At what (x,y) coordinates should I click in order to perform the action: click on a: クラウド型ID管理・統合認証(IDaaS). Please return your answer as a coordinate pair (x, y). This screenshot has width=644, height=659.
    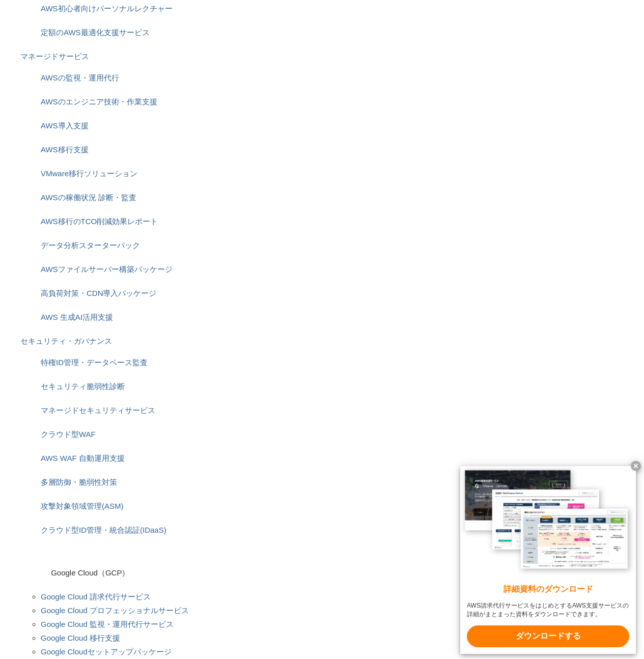
    Looking at the image, I should click on (104, 530).